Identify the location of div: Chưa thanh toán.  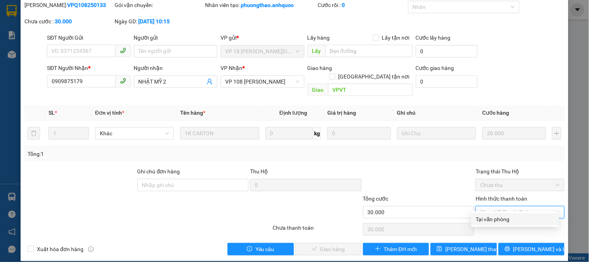
(317, 230).